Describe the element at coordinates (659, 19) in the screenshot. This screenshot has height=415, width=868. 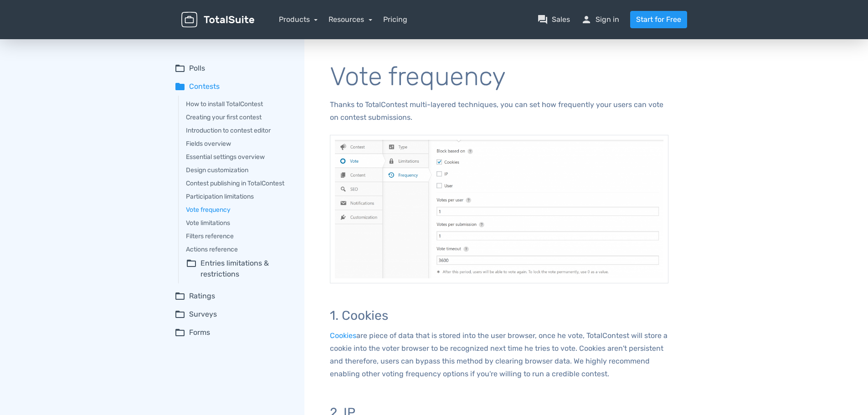
I see `a: Start for Free` at that location.